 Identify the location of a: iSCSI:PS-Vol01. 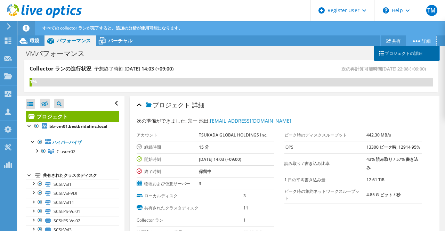
(72, 212).